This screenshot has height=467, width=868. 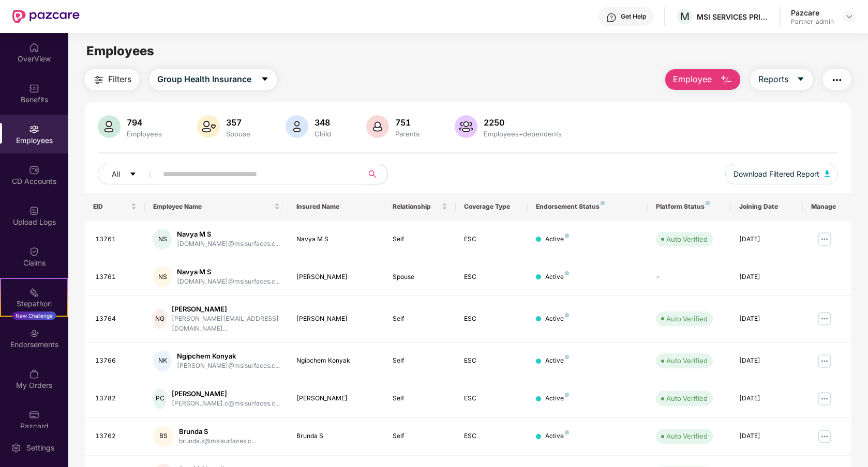 I want to click on div: Settings, so click(x=40, y=448).